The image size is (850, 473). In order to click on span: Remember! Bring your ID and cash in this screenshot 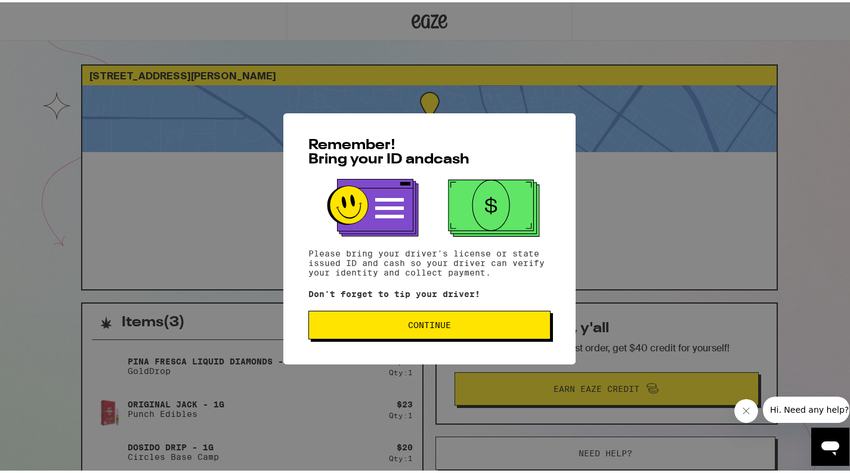, I will do `click(389, 150)`.